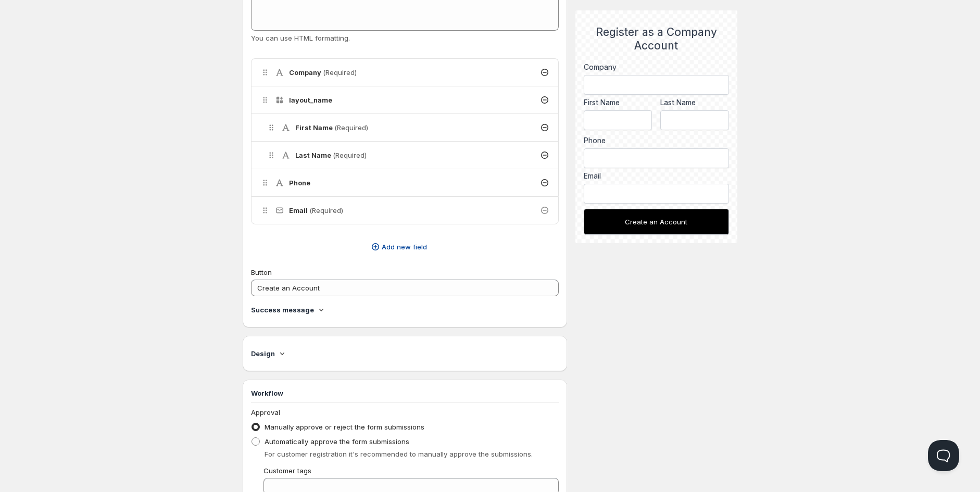 This screenshot has width=980, height=492. I want to click on span: Manually approve or reject the form submissions, so click(344, 427).